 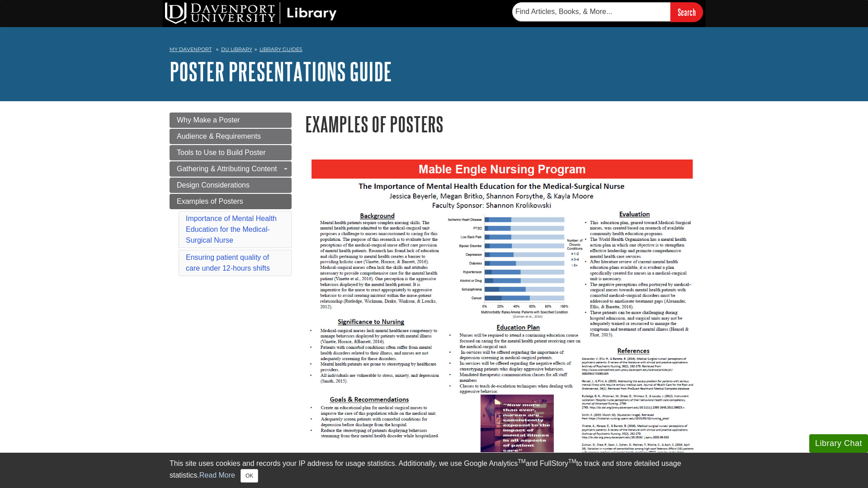 I want to click on span: Examples of Posters, so click(x=210, y=201).